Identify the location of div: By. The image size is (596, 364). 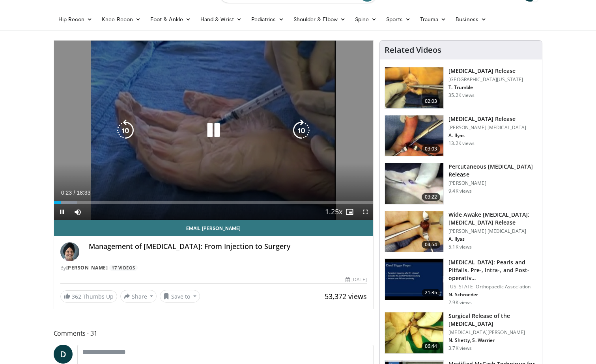
(214, 268).